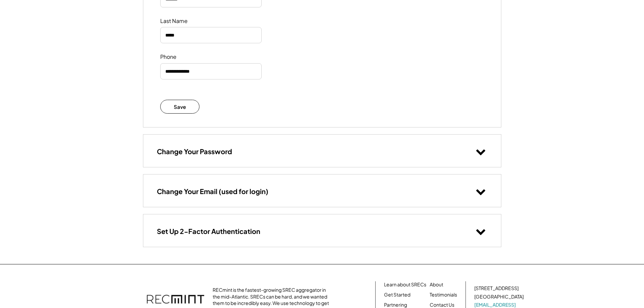  I want to click on div: Phone, so click(194, 57).